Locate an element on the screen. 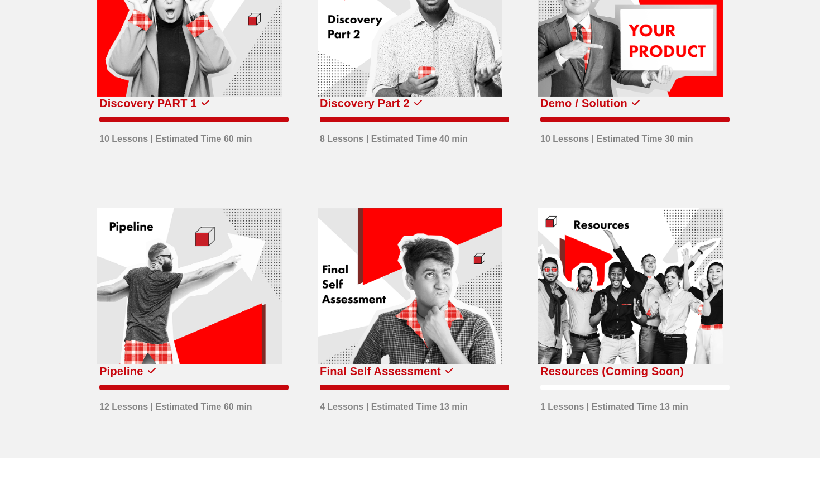 This screenshot has height=504, width=820. div: Final Self Assessment is located at coordinates (380, 371).